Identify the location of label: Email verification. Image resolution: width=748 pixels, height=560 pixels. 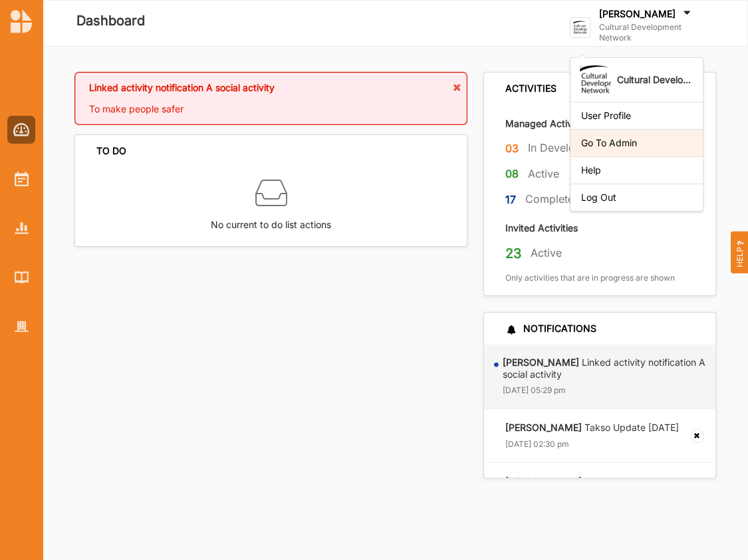
(581, 481).